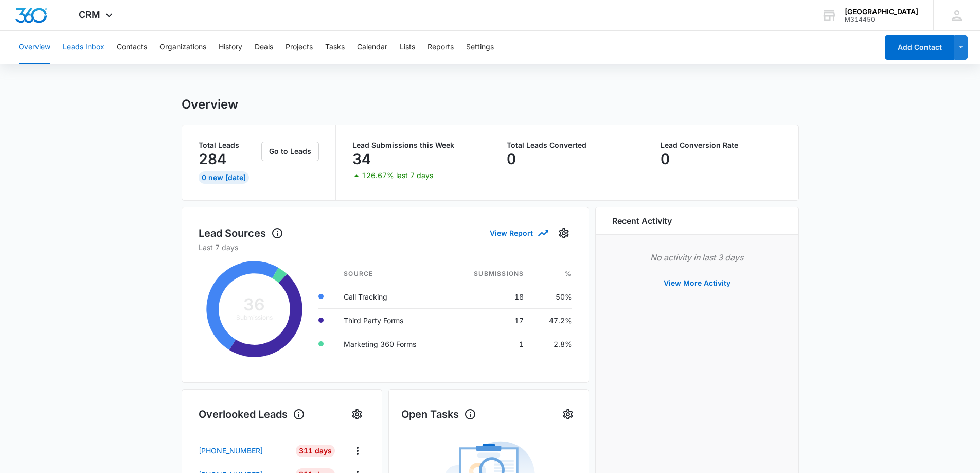 The width and height of the screenshot is (980, 473). Describe the element at coordinates (441, 48) in the screenshot. I see `button: Reports` at that location.